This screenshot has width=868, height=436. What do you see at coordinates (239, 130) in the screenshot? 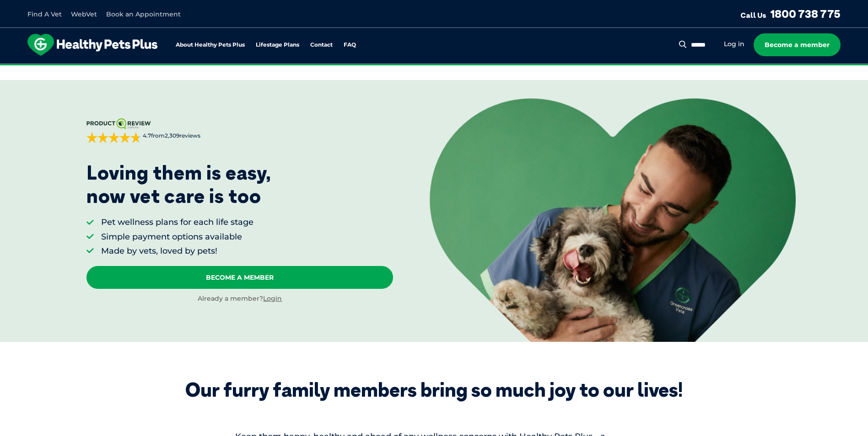
I see `a: 4.7from2,309reviews` at bounding box center [239, 130].